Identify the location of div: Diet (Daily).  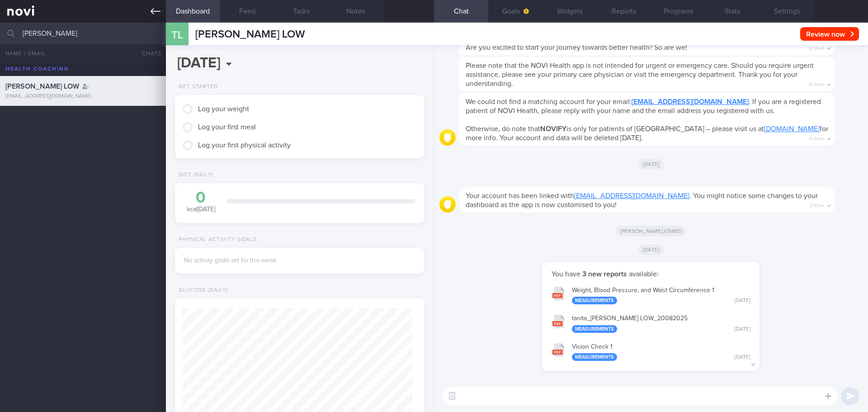
(194, 175).